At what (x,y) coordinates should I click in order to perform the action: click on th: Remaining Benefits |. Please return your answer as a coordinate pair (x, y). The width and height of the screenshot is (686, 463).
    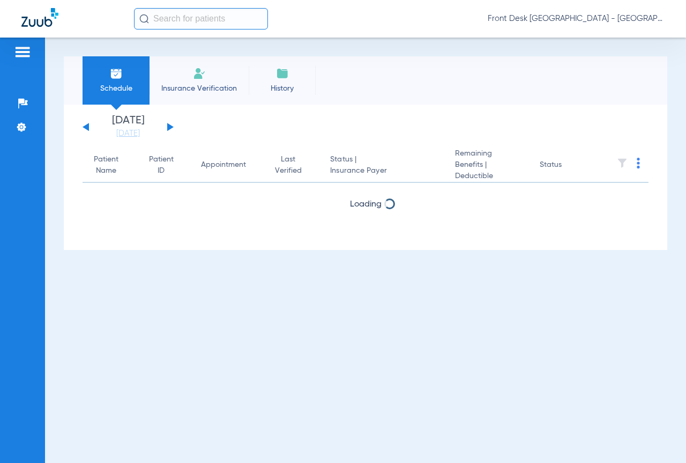
    Looking at the image, I should click on (489, 165).